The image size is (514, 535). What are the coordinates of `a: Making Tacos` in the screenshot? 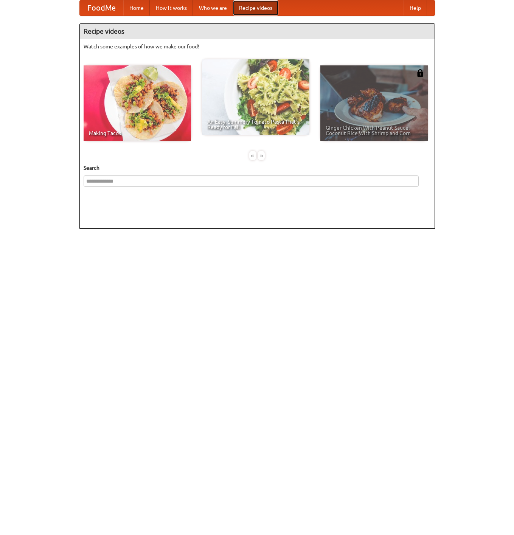 It's located at (137, 103).